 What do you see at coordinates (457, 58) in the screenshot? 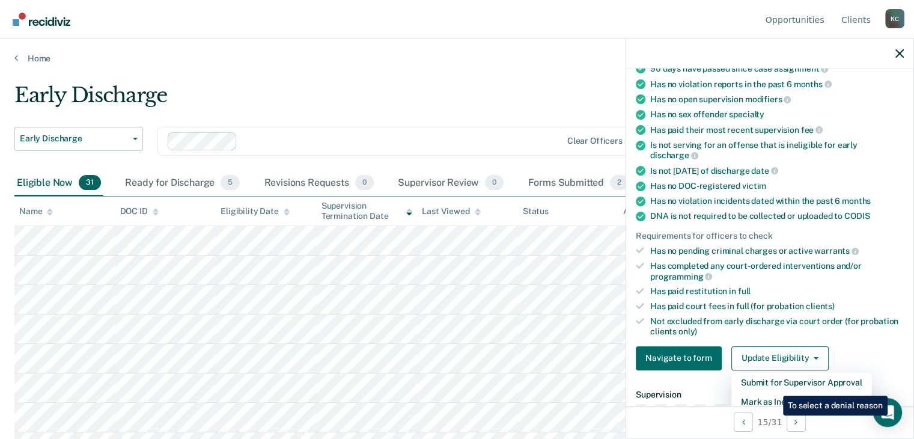
I see `a: Home` at bounding box center [457, 58].